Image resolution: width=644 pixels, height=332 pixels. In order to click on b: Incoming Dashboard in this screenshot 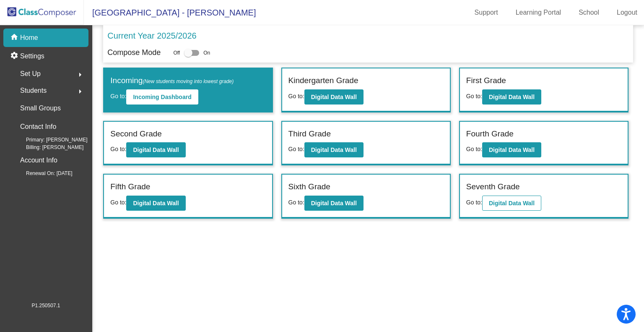, I will do `click(162, 97)`.